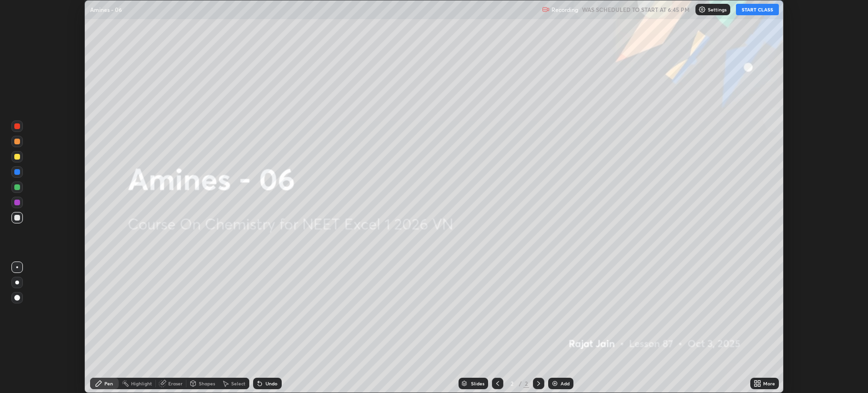 Image resolution: width=868 pixels, height=393 pixels. I want to click on p: Amines - 06, so click(106, 9).